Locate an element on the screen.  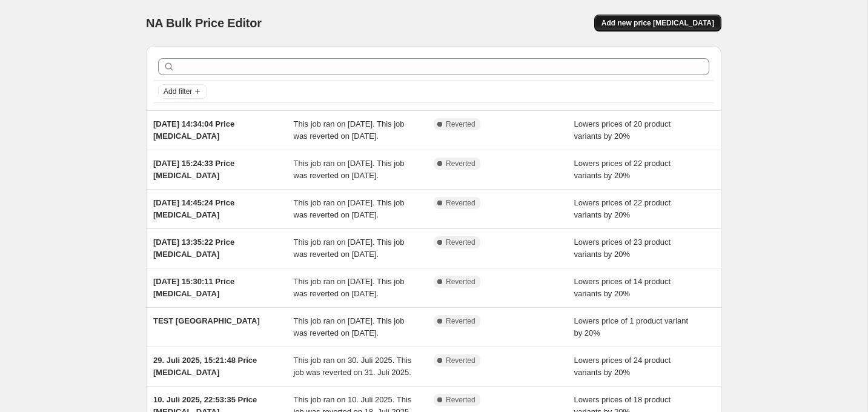
span: This job ran on 30. Juli 2025. This job was reverted on 31. Juli 2025. is located at coordinates (353, 366).